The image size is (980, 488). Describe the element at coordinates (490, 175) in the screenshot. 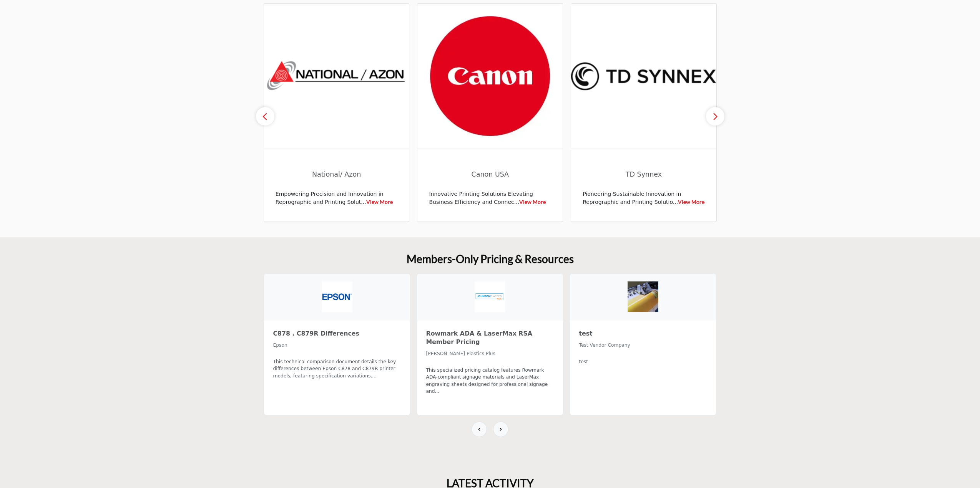

I see `a: Canon USA` at that location.